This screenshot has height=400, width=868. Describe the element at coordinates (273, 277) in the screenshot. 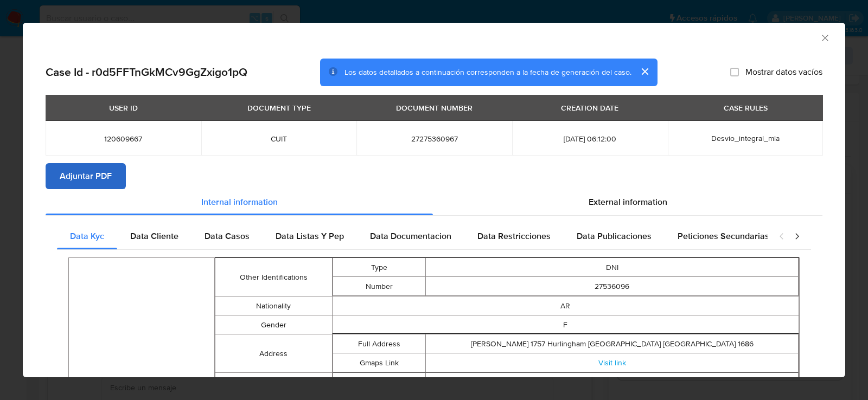

I see `td: Other Identifications` at that location.